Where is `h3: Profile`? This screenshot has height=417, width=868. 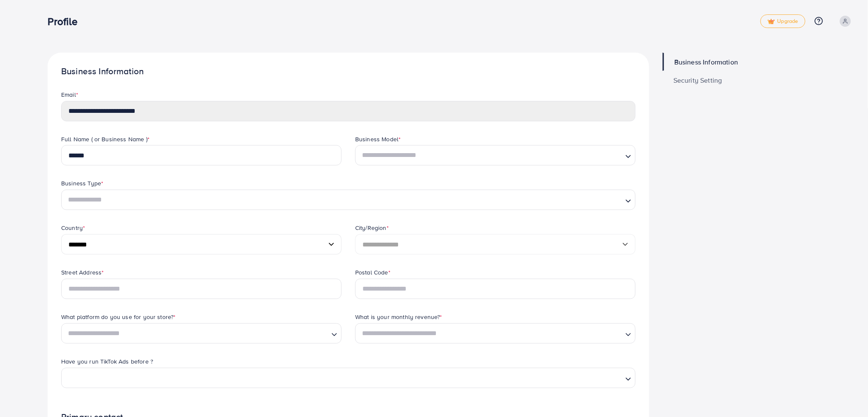 h3: Profile is located at coordinates (66, 21).